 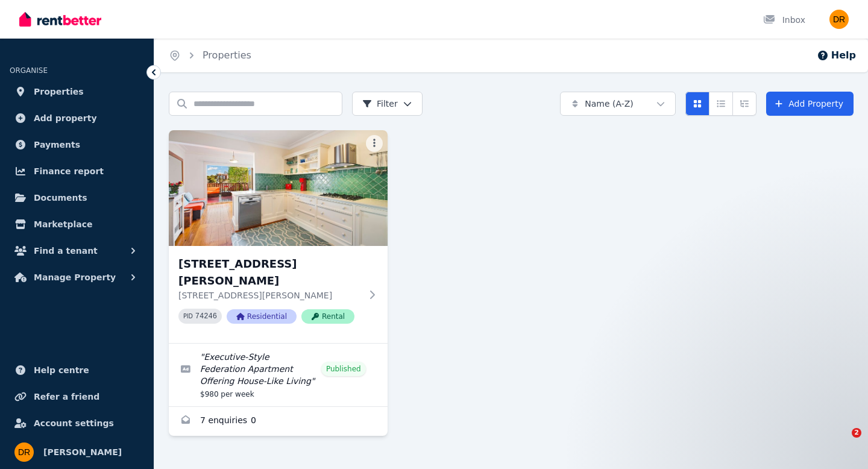 I want to click on a: Edit listing: Executive-Style Federation Apartment Offering House-Like Living, so click(x=278, y=375).